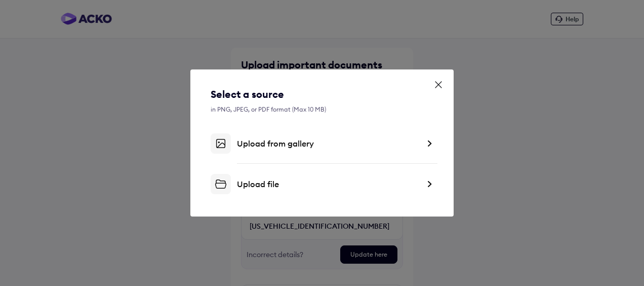 This screenshot has height=286, width=644. I want to click on div: in PNG, JPEG, or PDF format (Max 10 MB), so click(322, 109).